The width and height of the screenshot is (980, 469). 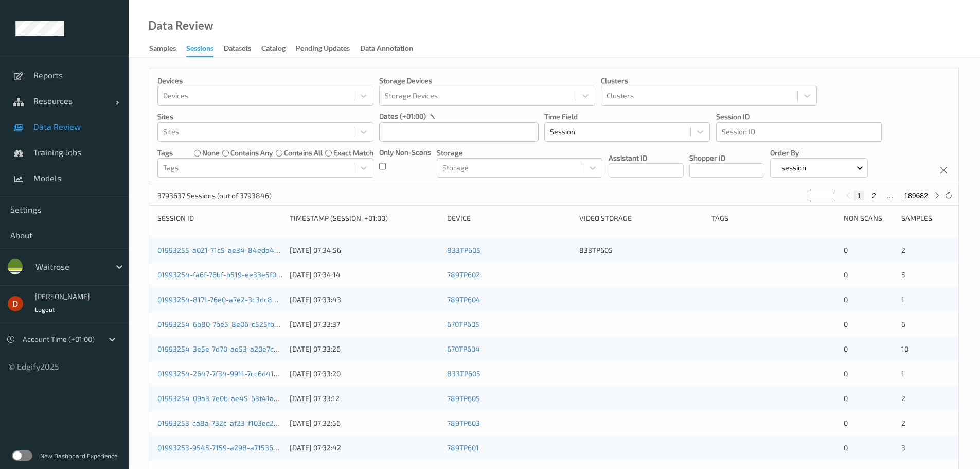 What do you see at coordinates (227, 324) in the screenshot?
I see `a: 01993254-6b80-7be5-8e06-c525fbe772f8` at bounding box center [227, 324].